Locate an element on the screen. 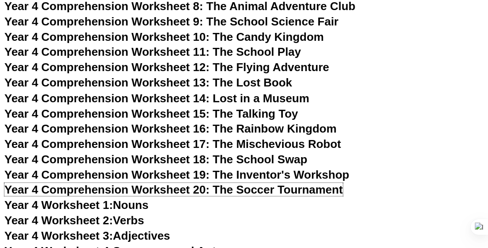  a: Year 4 Comprehension Worksheet 18: The School Swap is located at coordinates (156, 159).